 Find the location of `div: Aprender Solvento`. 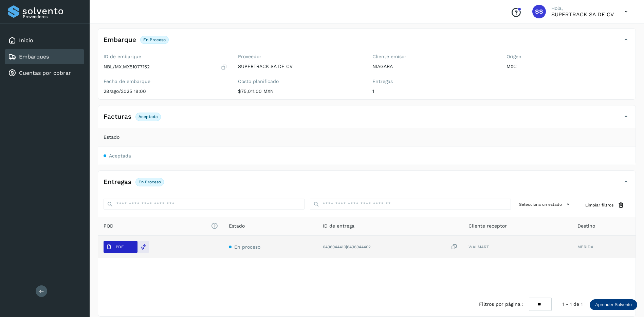

div: Aprender Solvento is located at coordinates (613, 305).